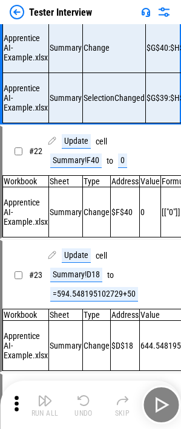 The height and width of the screenshot is (429, 181). I want to click on td: SelectionChanged, so click(114, 98).